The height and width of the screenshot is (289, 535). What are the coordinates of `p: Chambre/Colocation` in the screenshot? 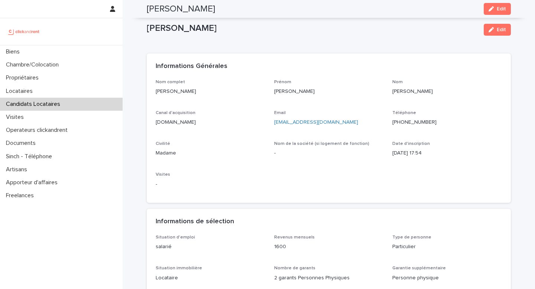 It's located at (34, 65).